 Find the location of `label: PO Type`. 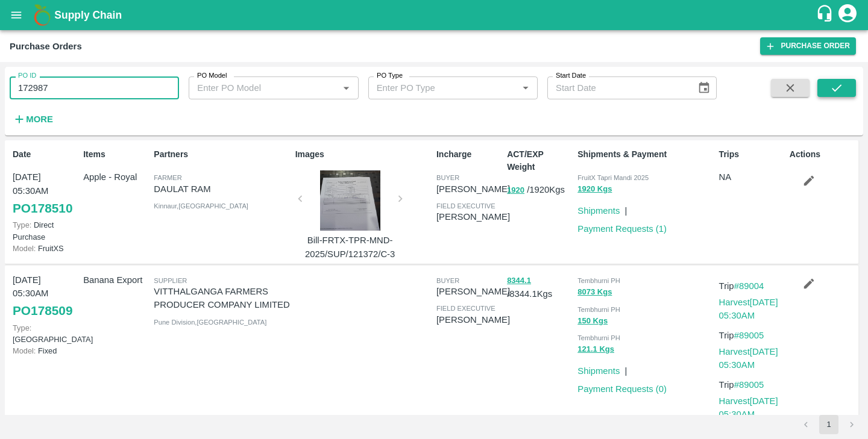

label: PO Type is located at coordinates (389, 76).